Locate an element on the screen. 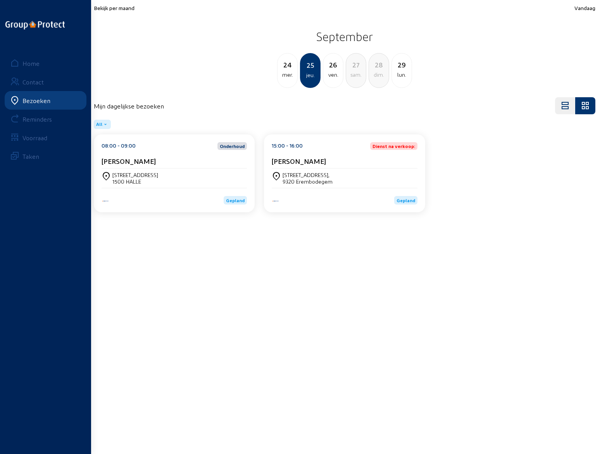 This screenshot has height=454, width=600. div: dim. is located at coordinates (378, 75).